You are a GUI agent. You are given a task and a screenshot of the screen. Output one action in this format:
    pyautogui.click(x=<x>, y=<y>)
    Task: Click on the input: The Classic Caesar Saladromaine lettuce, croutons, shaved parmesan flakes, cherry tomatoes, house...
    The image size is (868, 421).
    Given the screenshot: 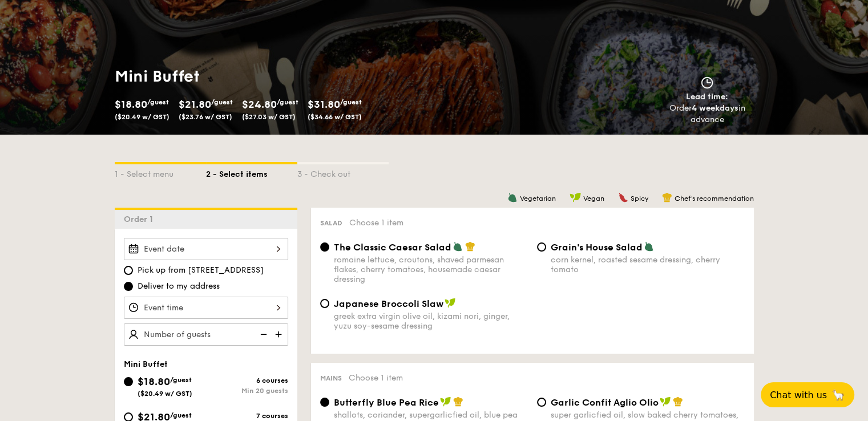 What is the action you would take?
    pyautogui.click(x=324, y=247)
    